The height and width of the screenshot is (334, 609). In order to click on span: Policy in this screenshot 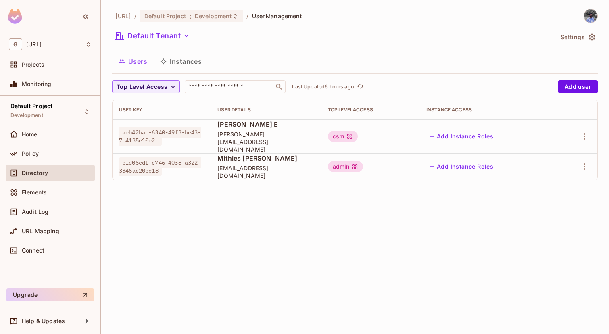, I will do `click(30, 154)`.